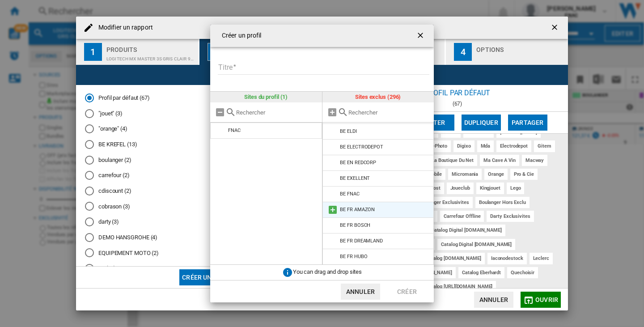  Describe the element at coordinates (361, 241) in the screenshot. I see `div: BE FR DREAMLAND` at that location.